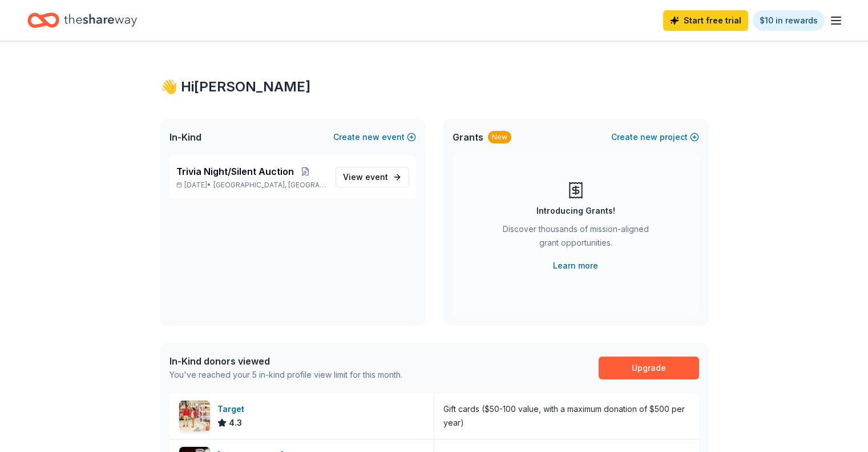  Describe the element at coordinates (499, 137) in the screenshot. I see `div: New` at that location.